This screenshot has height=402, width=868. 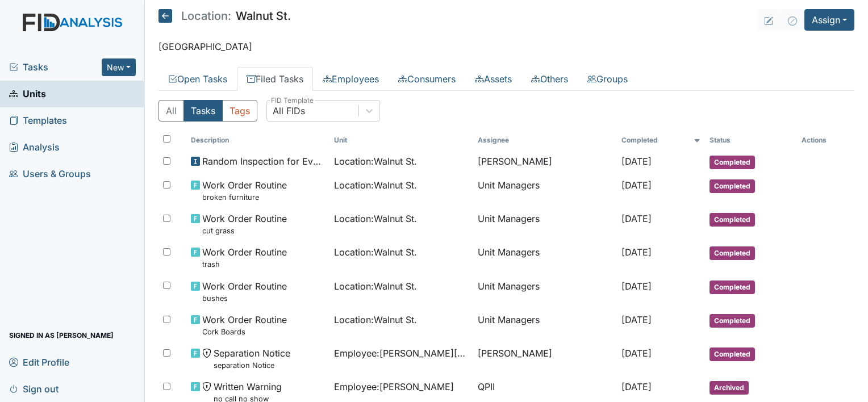 I want to click on input: Toggle All Rows Selected, so click(x=167, y=139).